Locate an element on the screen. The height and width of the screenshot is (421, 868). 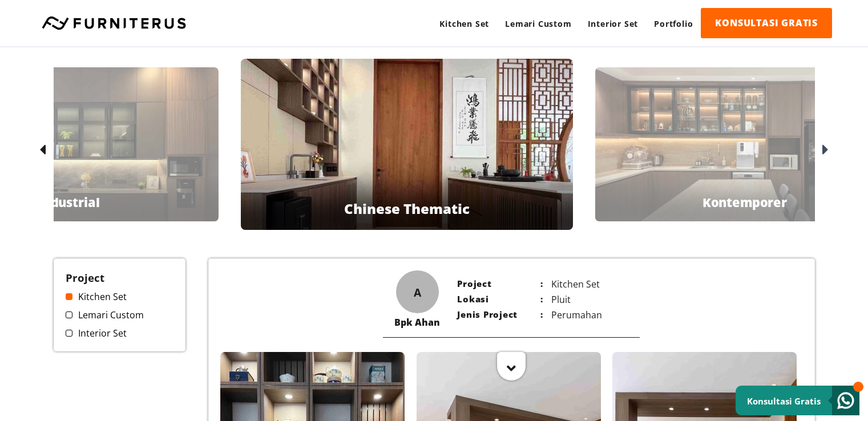
p: Project is located at coordinates (500, 284).